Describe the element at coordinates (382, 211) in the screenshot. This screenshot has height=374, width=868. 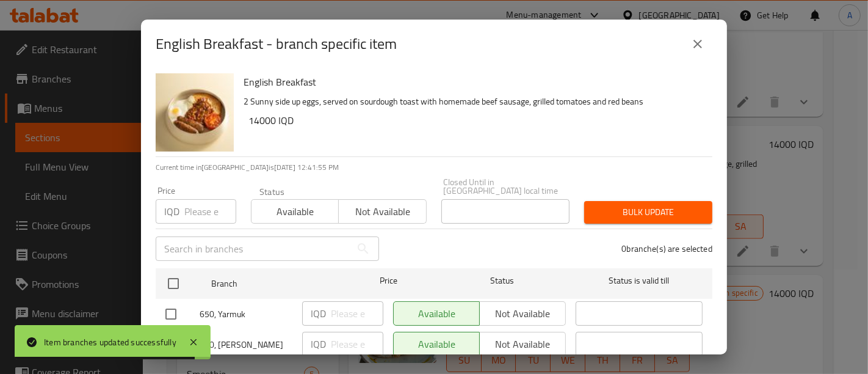
I see `button: Not available` at that location.